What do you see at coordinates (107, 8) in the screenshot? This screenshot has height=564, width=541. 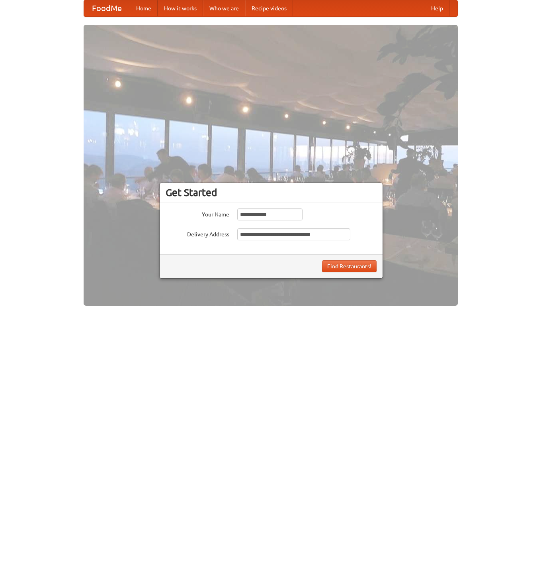 I see `a: FoodMe` at bounding box center [107, 8].